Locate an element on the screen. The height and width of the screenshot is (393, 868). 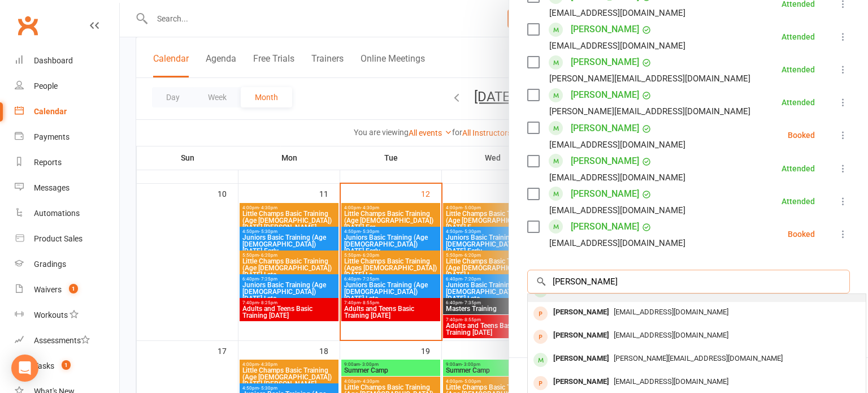
a: Reports is located at coordinates (67, 162).